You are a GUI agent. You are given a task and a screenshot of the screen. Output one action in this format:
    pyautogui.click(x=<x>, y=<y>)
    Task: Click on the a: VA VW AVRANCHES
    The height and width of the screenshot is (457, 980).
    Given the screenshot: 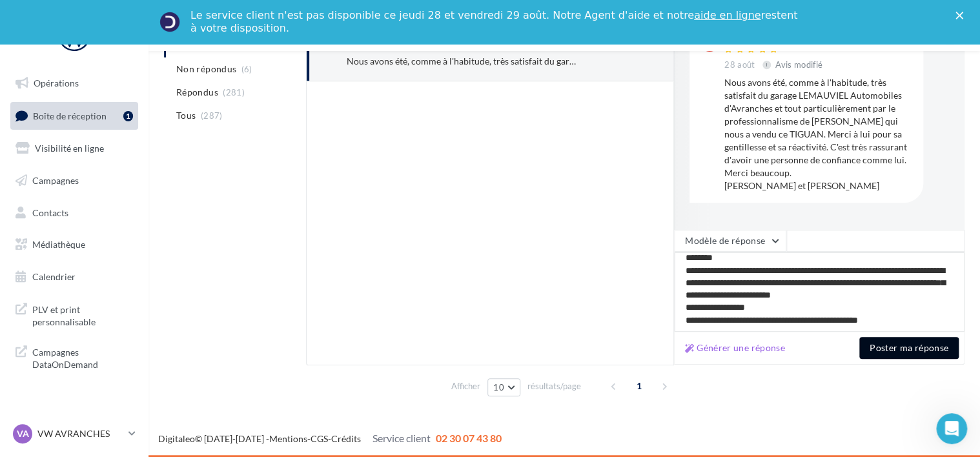 What is the action you would take?
    pyautogui.click(x=74, y=434)
    